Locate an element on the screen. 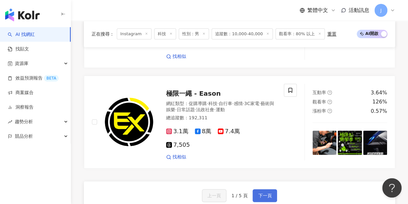  button: 下一頁 is located at coordinates (265, 195).